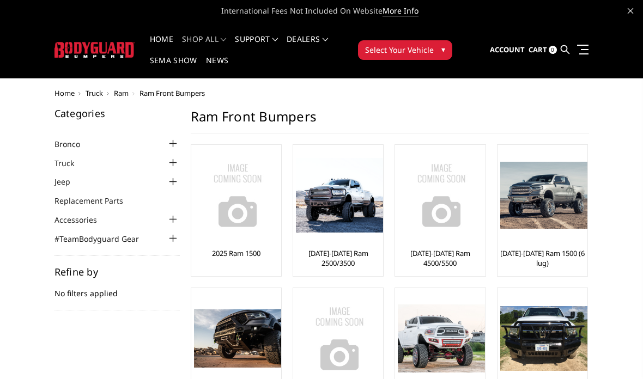 This screenshot has height=379, width=643. Describe the element at coordinates (173, 67) in the screenshot. I see `a: SEMA Show` at that location.